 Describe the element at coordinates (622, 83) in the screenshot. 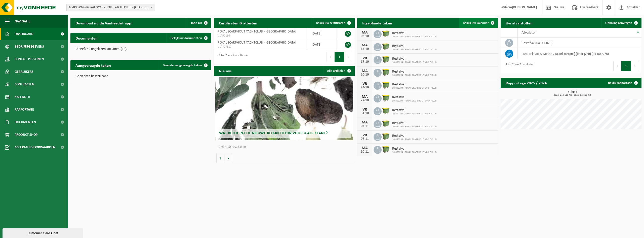

I see `a: Bekijk rapportage` at that location.